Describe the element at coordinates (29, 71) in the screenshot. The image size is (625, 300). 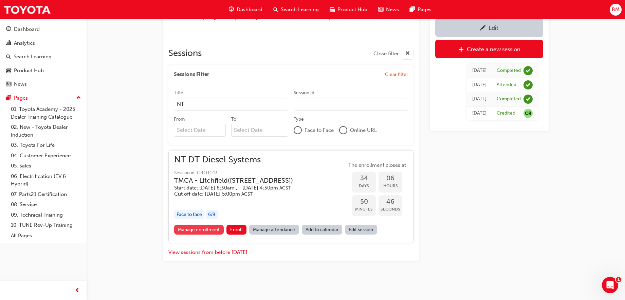
I see `div: Product Hub` at that location.